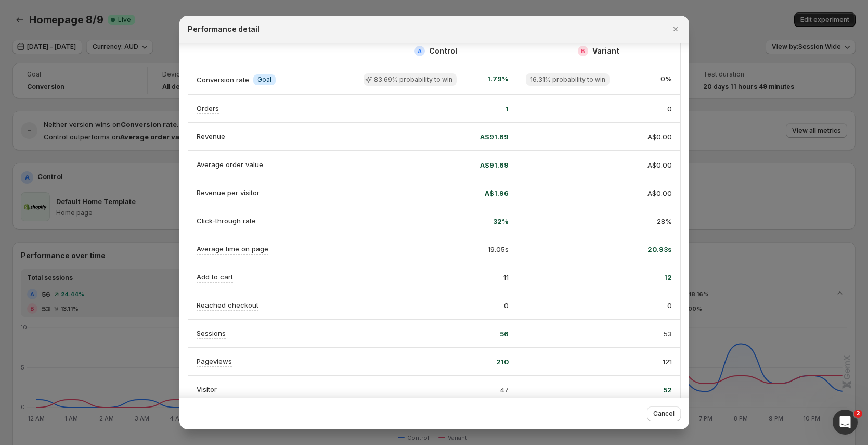  What do you see at coordinates (668, 334) in the screenshot?
I see `span: 53` at bounding box center [668, 334].